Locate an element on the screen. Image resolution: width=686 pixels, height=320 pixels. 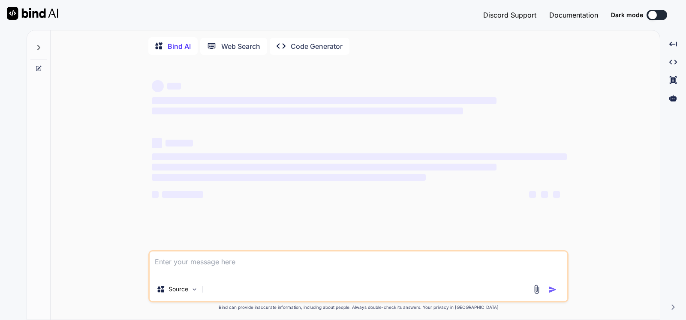
span: Documentation is located at coordinates (573, 15).